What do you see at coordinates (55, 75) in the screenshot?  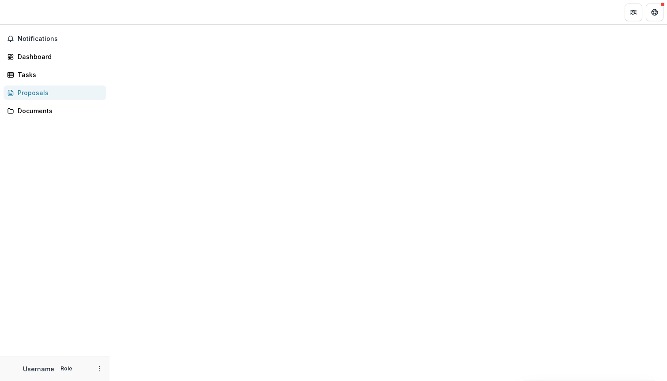 I see `a: Tasks` at bounding box center [55, 75].